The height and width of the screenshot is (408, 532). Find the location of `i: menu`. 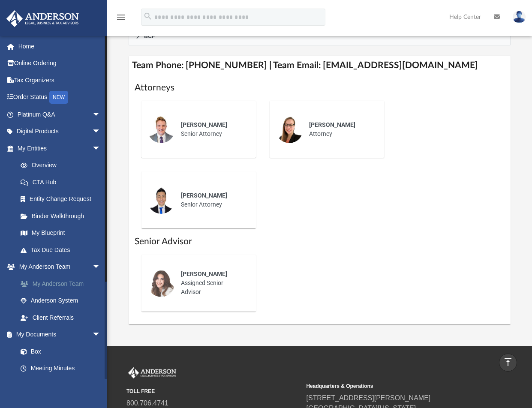

i: menu is located at coordinates (121, 17).